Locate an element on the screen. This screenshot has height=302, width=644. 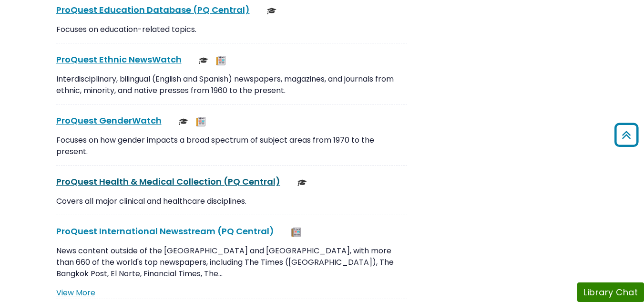
a: ProQuest Education Database (PQ Central) is located at coordinates (153, 10).